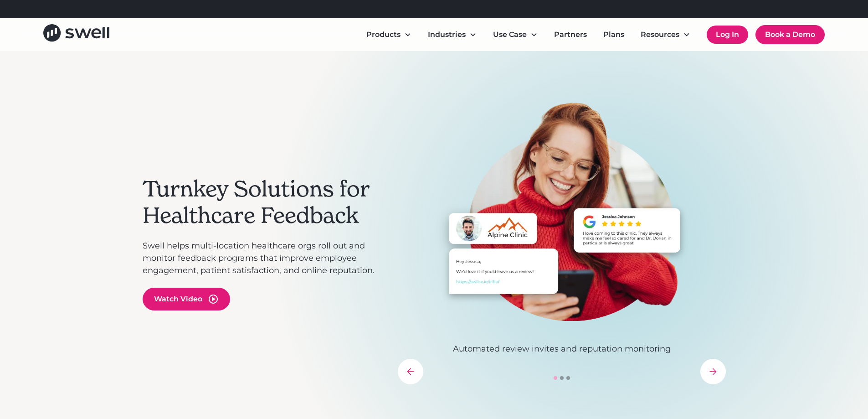 The height and width of the screenshot is (419, 868). Describe the element at coordinates (614, 35) in the screenshot. I see `a: Plans` at that location.